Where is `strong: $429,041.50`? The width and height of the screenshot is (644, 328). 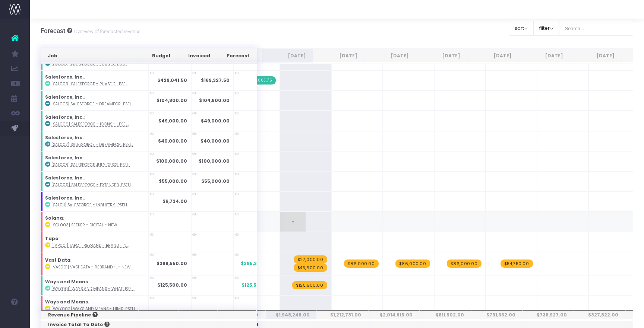 strong: $429,041.50 is located at coordinates (172, 80).